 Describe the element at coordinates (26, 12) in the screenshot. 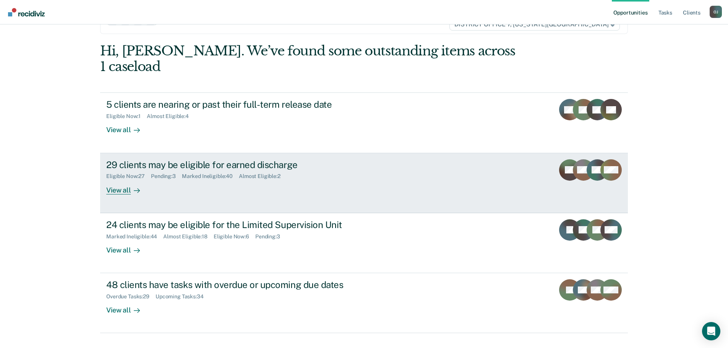

I see `img: Recidiviz` at that location.